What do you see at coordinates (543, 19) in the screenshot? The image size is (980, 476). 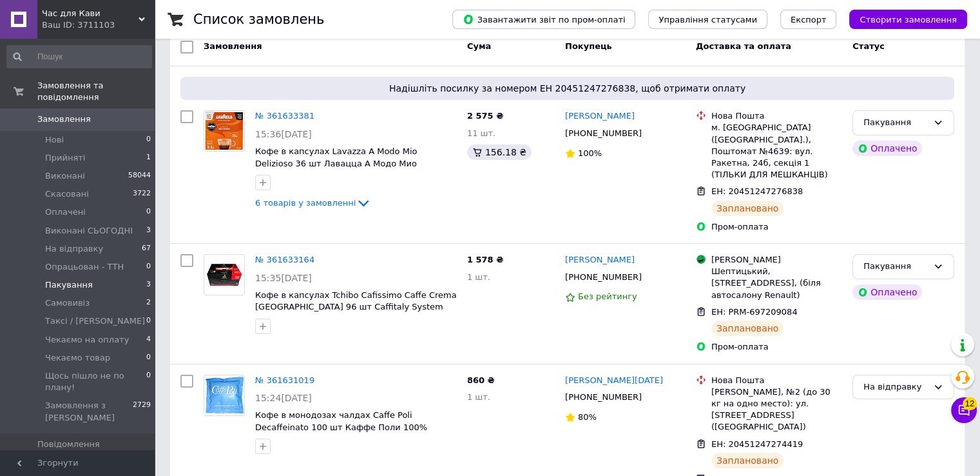 I see `button: Завантажити звіт по пром-оплаті` at bounding box center [543, 19].